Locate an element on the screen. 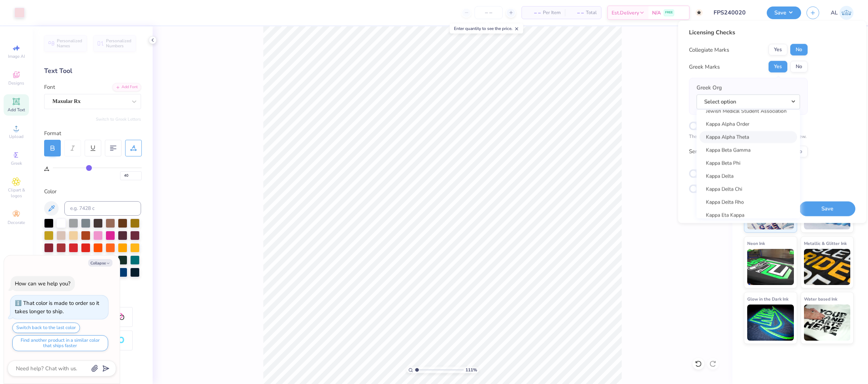 This screenshot has width=868, height=384. label: Font is located at coordinates (50, 87).